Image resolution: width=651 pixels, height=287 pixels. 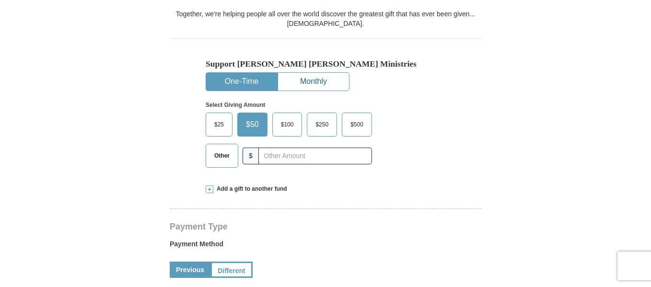 What do you see at coordinates (315, 156) in the screenshot?
I see `input: Other Amount` at bounding box center [315, 156].